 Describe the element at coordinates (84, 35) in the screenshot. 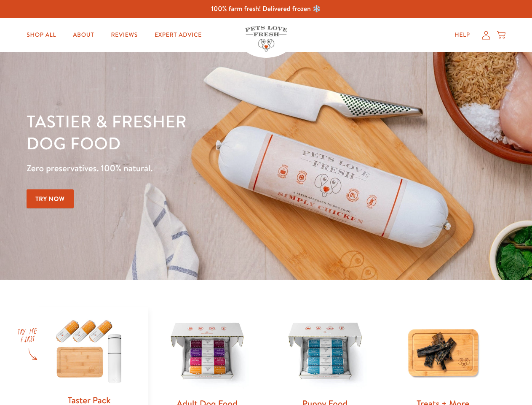

I see `a: About` at that location.